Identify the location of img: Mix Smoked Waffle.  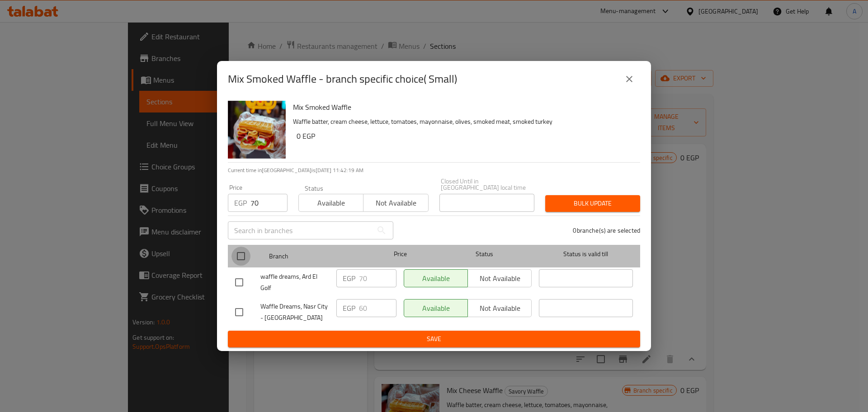
(257, 129).